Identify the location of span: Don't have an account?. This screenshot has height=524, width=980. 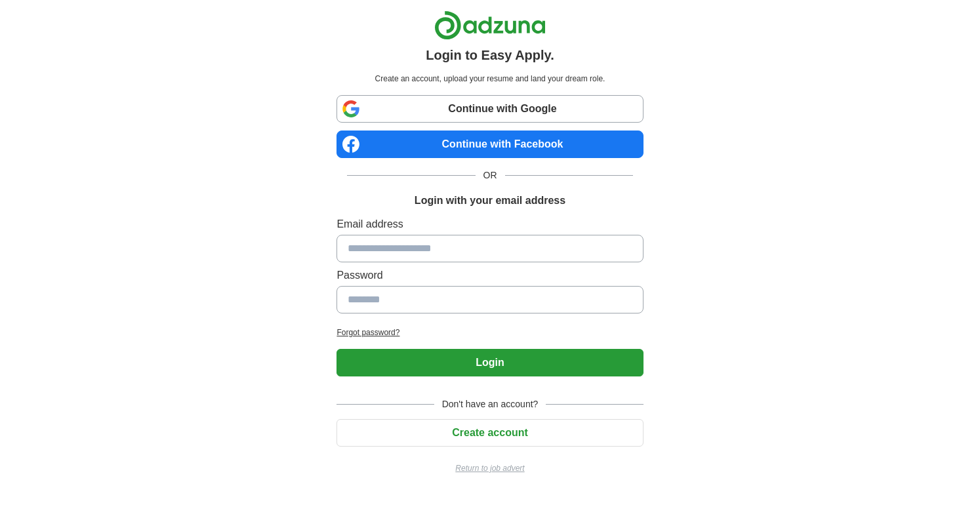
(490, 404).